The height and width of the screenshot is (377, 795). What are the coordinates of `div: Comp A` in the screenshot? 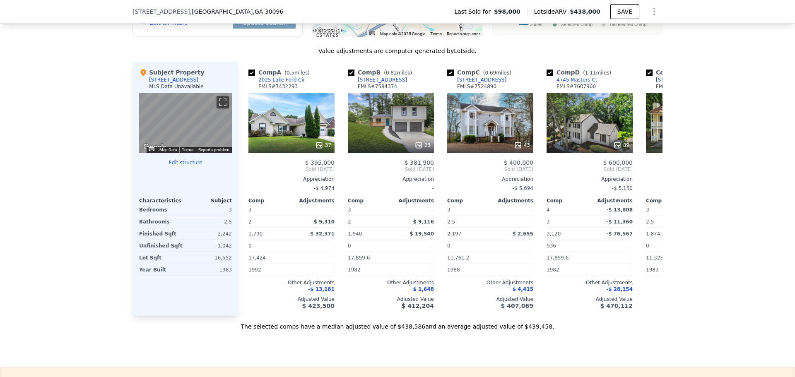 It's located at (281, 72).